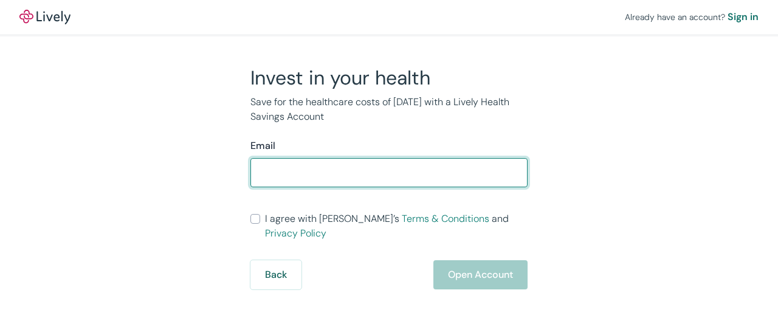 Image resolution: width=778 pixels, height=335 pixels. Describe the element at coordinates (45, 17) in the screenshot. I see `a: LivelyLively` at that location.